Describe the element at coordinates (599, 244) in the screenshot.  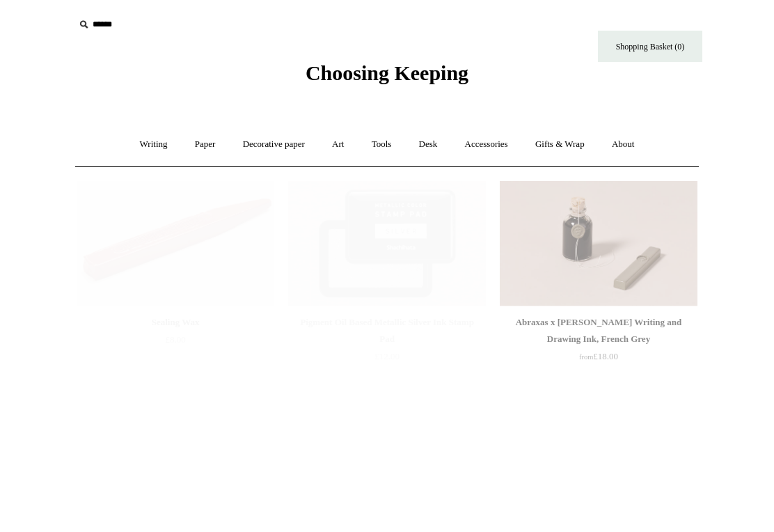
I see `img: Abraxas x Steve Harrison Writing and Drawing Ink, French Grey` at that location.